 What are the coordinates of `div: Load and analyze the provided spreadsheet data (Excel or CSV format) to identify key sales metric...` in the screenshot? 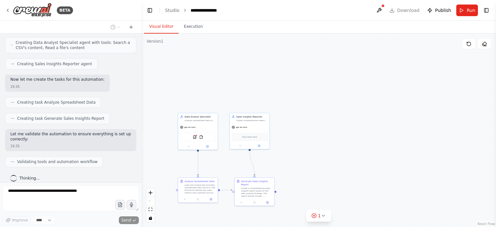 It's located at (200, 189).